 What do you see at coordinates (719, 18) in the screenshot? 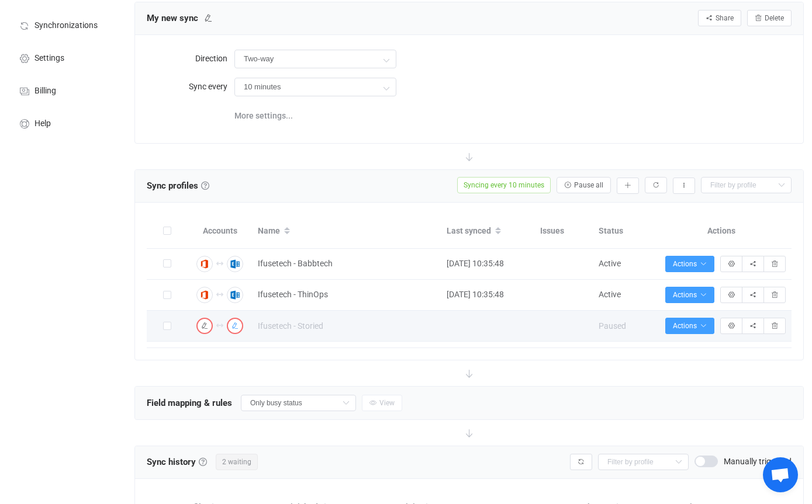
I see `button: Share` at bounding box center [719, 18].